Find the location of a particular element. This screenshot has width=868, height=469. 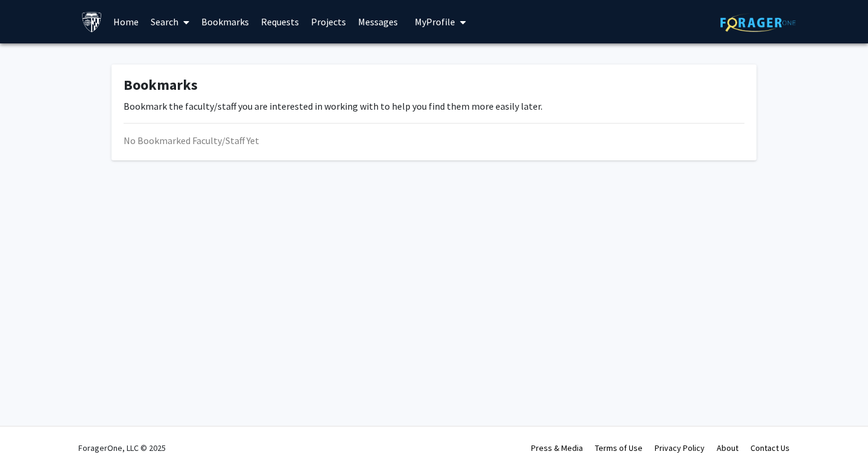

img: Johns Hopkins University Logo is located at coordinates (92, 21).